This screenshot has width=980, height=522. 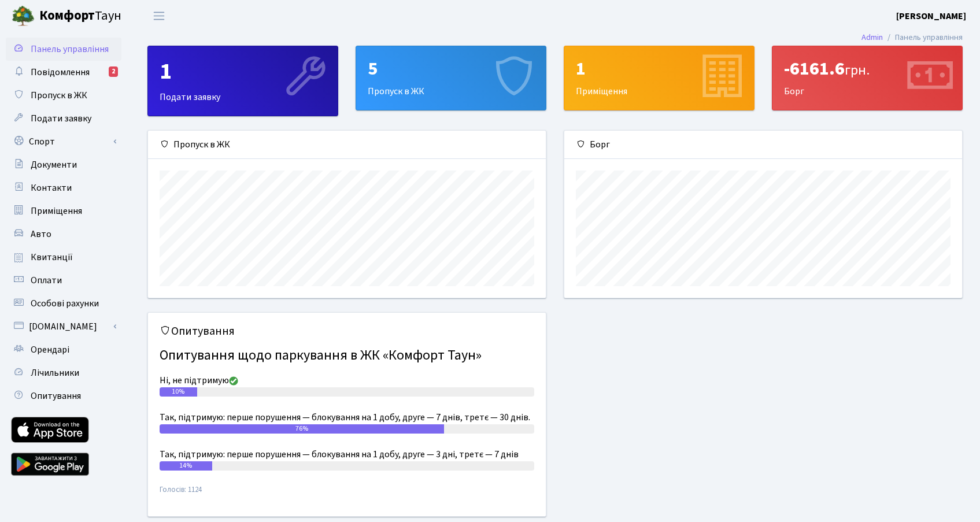 What do you see at coordinates (59, 95) in the screenshot?
I see `span: Пропуск в ЖК` at bounding box center [59, 95].